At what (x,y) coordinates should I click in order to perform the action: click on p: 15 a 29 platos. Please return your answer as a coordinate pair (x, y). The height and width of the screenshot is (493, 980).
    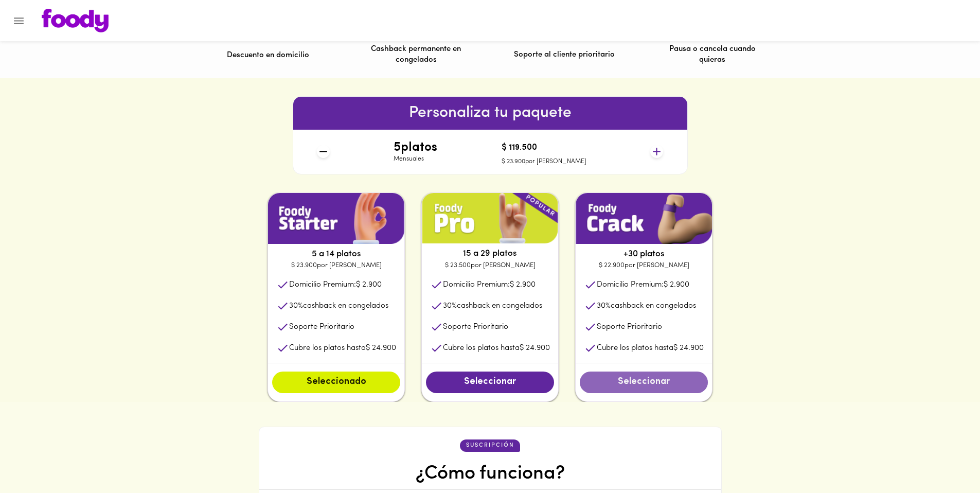
    Looking at the image, I should click on (490, 254).